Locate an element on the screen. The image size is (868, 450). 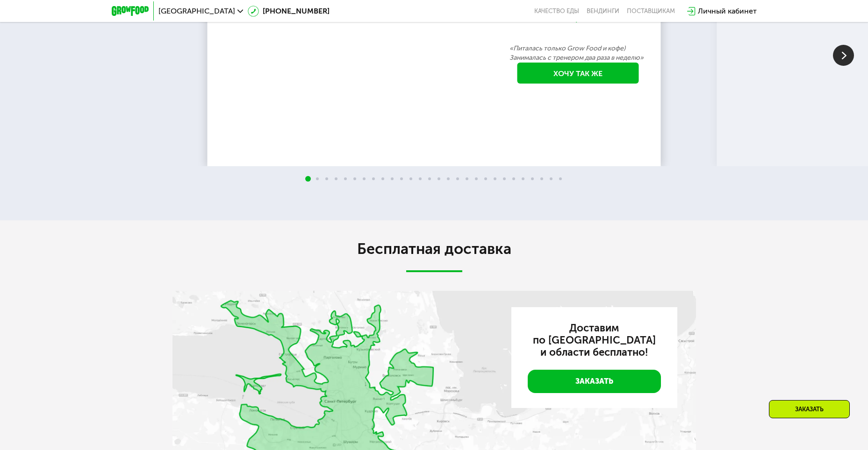
div: Личный кабинет is located at coordinates (727, 12).